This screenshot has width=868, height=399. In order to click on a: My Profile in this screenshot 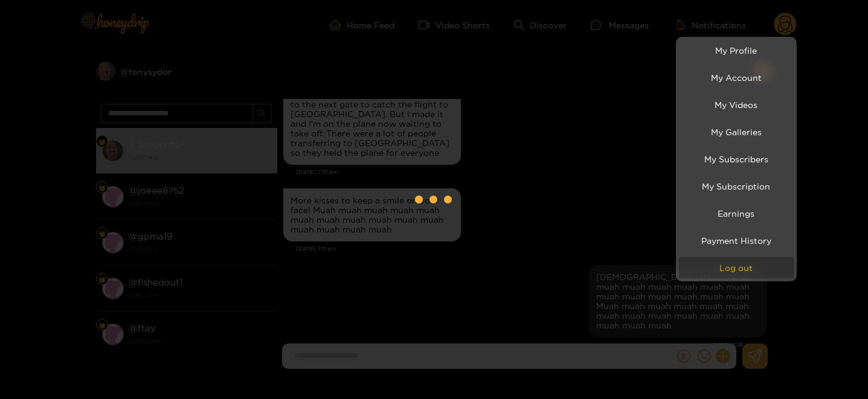, I will do `click(737, 50)`.